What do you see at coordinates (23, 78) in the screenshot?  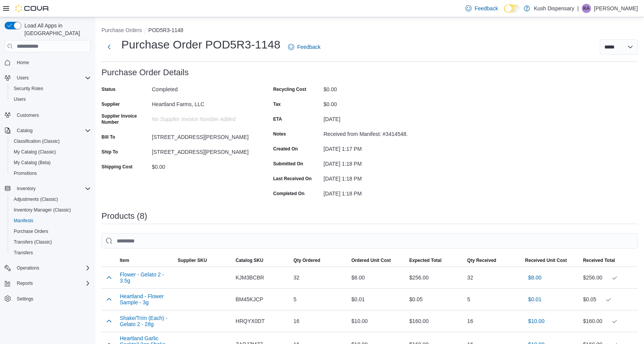 I see `button: Users` at bounding box center [23, 78].